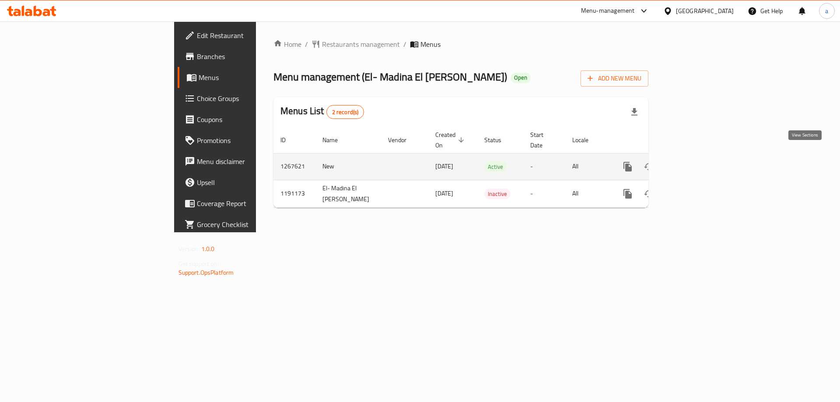 Image resolution: width=840 pixels, height=402 pixels. What do you see at coordinates (252, 35) in the screenshot?
I see `span: Edit Restaurant` at bounding box center [252, 35].